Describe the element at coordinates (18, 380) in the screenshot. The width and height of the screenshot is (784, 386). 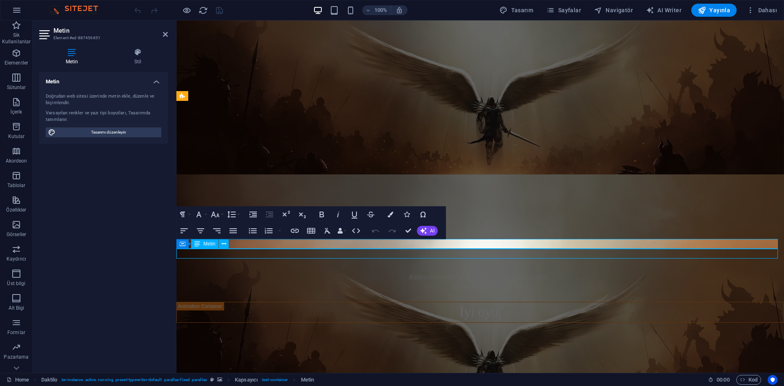
I see `a: Seçimi iptal etmek için tıkla. Sayfaları açmak için çift tıkla` at that location.